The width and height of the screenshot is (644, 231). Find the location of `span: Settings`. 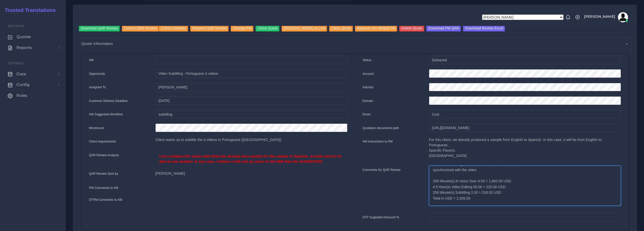

span: Settings is located at coordinates (15, 63).